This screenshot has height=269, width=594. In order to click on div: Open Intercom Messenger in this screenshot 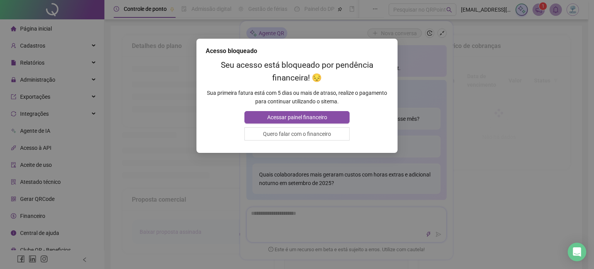, I will do `click(577, 252)`.